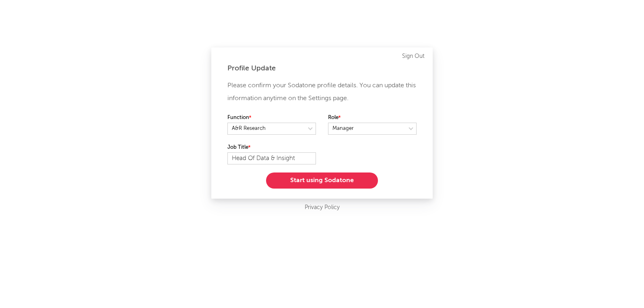  I want to click on p: Please confirm your Sodatone profile details. You can update this information anytime on the Sett..., so click(322, 92).